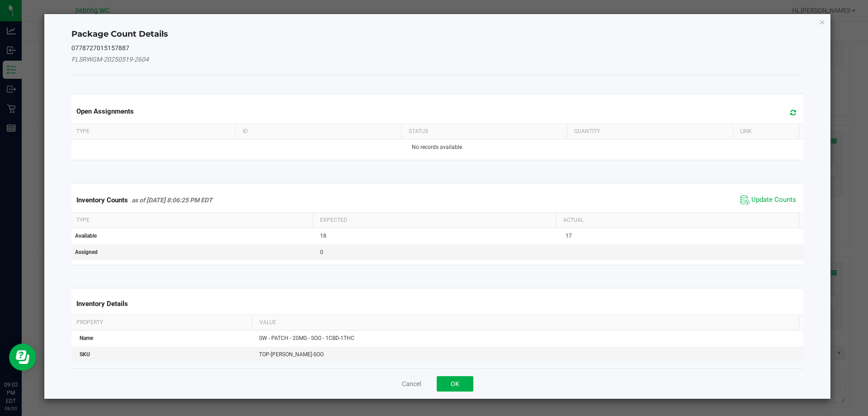 The height and width of the screenshot is (416, 868). What do you see at coordinates (268, 322) in the screenshot?
I see `span: Value` at bounding box center [268, 322].